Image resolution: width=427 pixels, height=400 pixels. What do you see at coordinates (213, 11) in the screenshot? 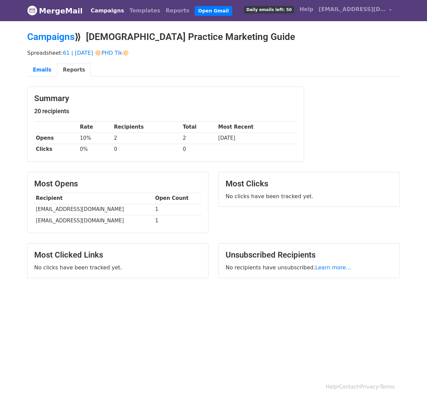
I see `a: Open Gmail` at bounding box center [213, 11].